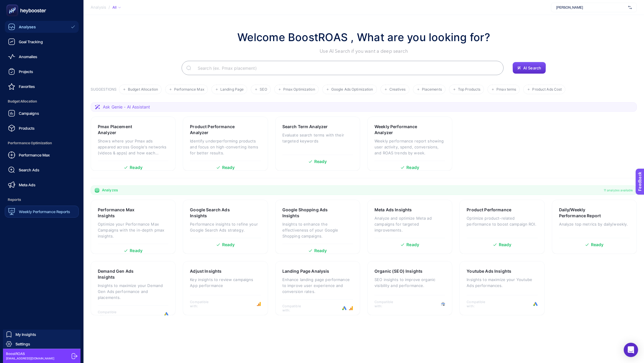  What do you see at coordinates (469, 90) in the screenshot?
I see `span: Top Products` at bounding box center [469, 90].